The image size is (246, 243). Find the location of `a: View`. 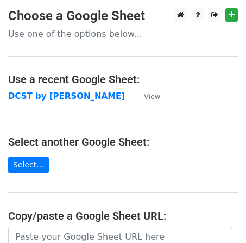

a: View is located at coordinates (147, 96).